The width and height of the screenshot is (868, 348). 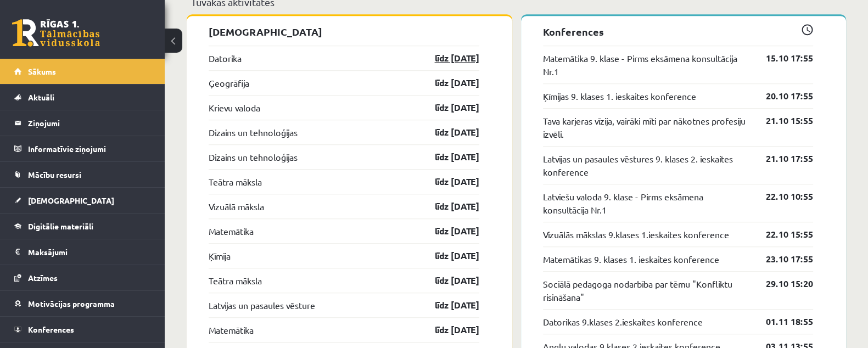 What do you see at coordinates (236, 206) in the screenshot?
I see `a: Vizuālā māksla` at bounding box center [236, 206].